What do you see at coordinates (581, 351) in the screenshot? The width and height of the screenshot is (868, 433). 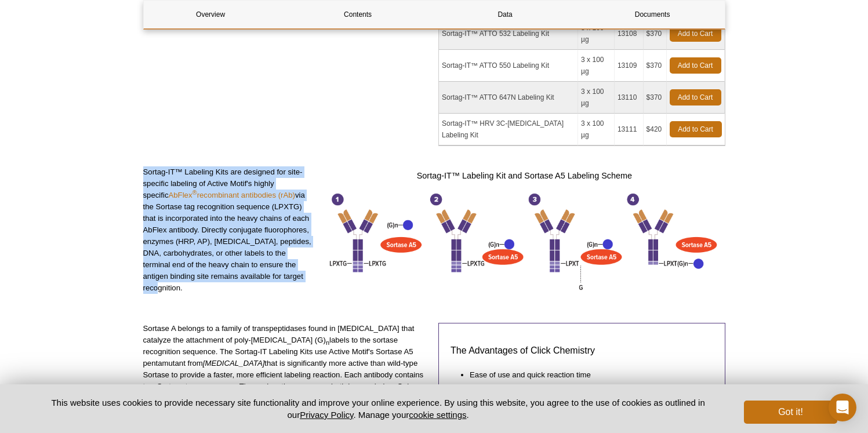 I see `h3: The Advantages of Click Chemistry` at bounding box center [581, 351].